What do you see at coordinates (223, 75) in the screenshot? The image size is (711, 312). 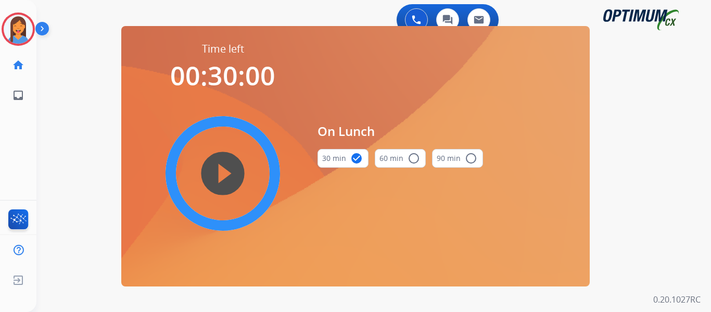 I see `span: 00:30:00` at bounding box center [223, 75].